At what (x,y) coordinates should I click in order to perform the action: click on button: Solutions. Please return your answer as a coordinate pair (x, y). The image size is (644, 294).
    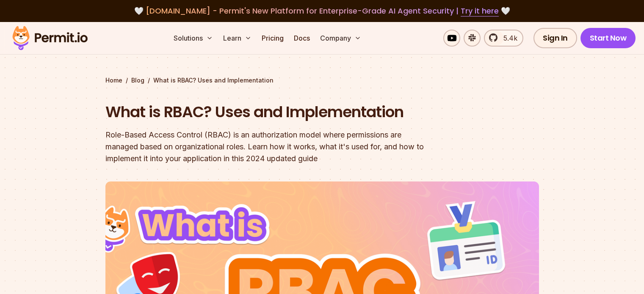
    Looking at the image, I should click on (193, 38).